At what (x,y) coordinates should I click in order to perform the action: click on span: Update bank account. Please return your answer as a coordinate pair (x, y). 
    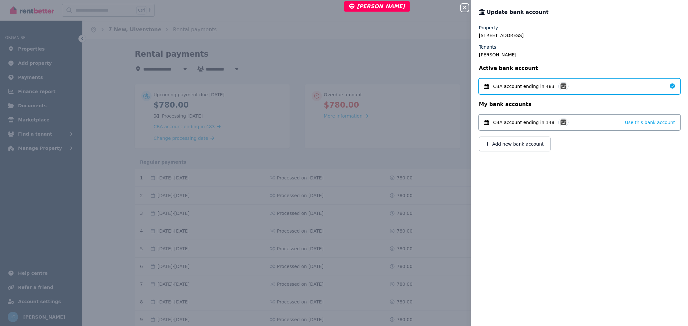
    Looking at the image, I should click on (518, 12).